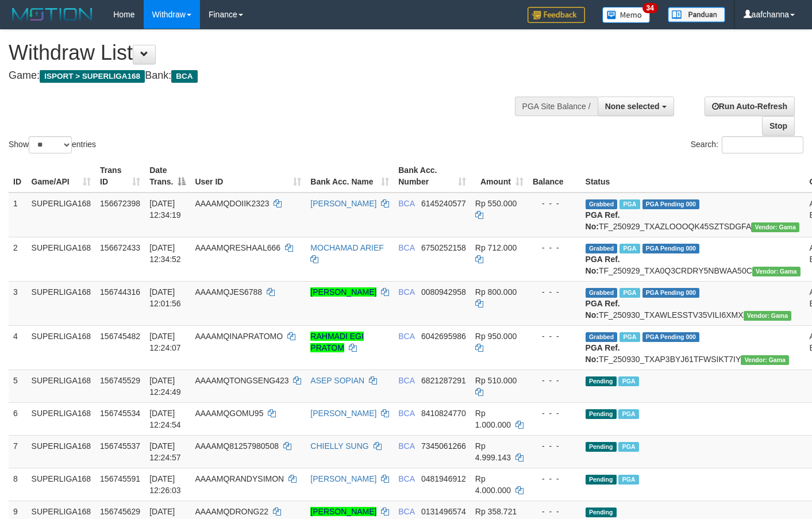 The image size is (812, 519). I want to click on th: Amount: activate to sort column ascending, so click(500, 176).